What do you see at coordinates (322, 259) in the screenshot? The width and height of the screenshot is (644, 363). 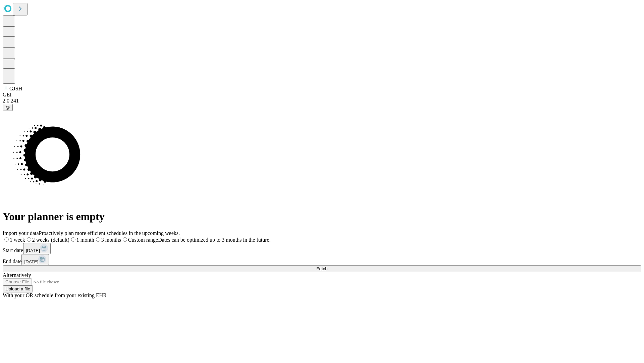 I see `div: End date` at bounding box center [322, 259].